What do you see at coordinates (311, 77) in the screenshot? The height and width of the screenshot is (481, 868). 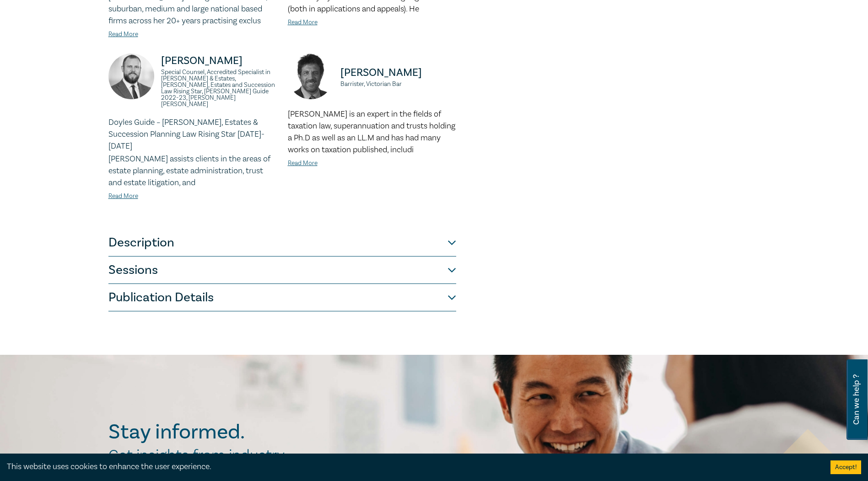 I see `img: https://s3.ap-southeast-2.amazonaws.com/leo-cussen-store-production-content/Contacts/Bill%20Orow/...` at bounding box center [311, 77].